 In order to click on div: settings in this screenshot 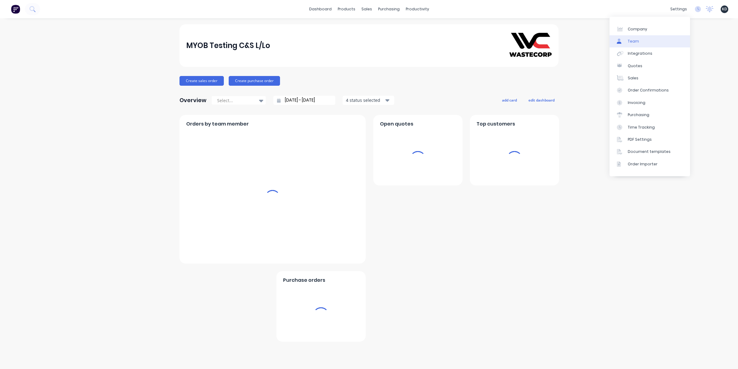, I will do `click(679, 9)`.